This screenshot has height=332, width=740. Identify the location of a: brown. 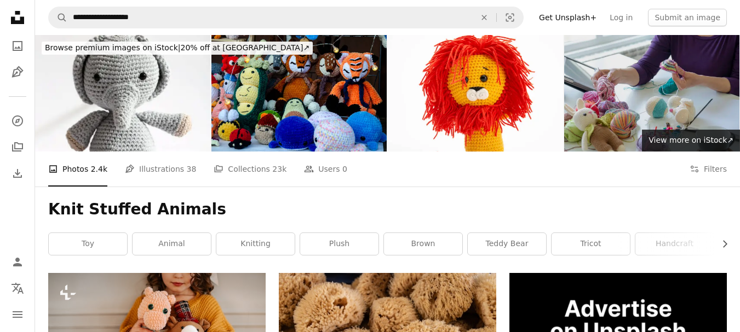
(423, 244).